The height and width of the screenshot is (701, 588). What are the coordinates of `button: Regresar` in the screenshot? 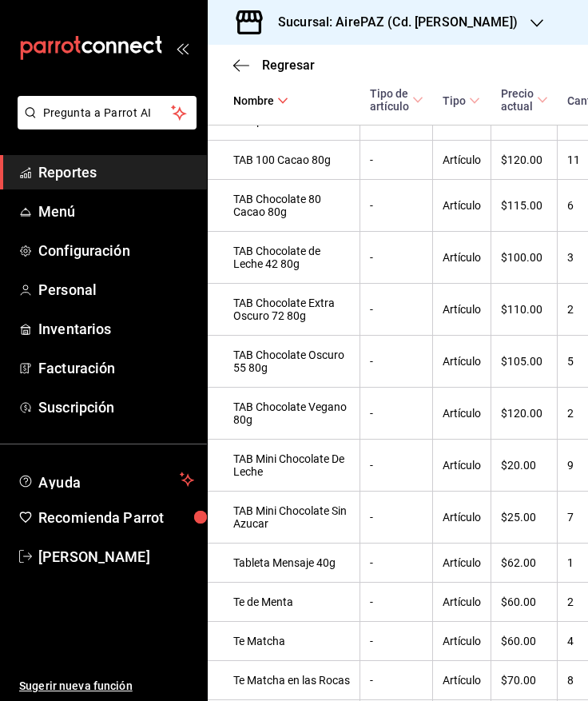 It's located at (274, 65).